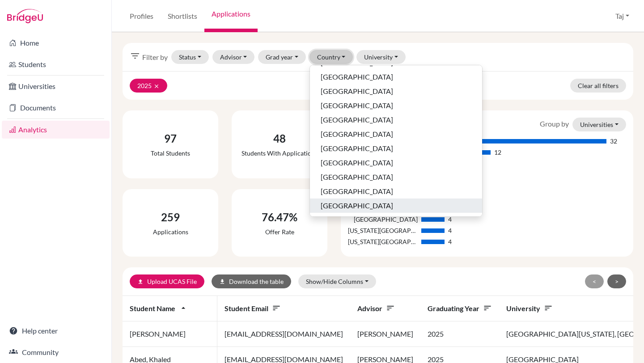  Describe the element at coordinates (222, 282) in the screenshot. I see `i: download` at that location.